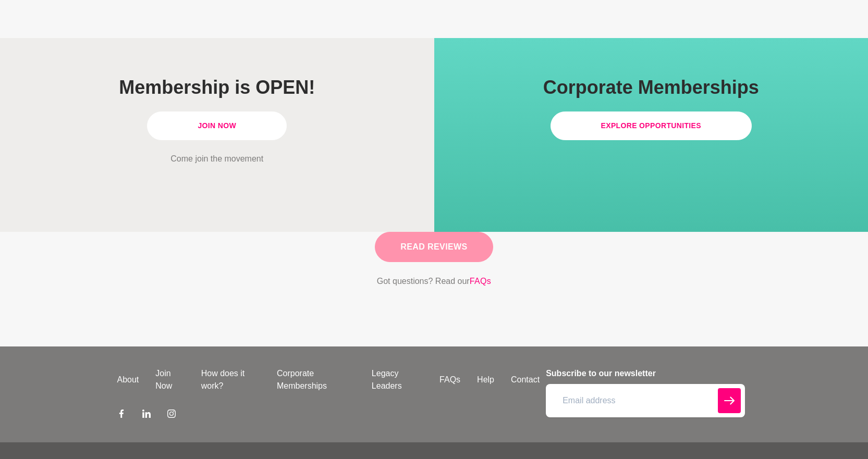 This screenshot has height=459, width=868. Describe the element at coordinates (645, 401) in the screenshot. I see `input: Email address` at that location.